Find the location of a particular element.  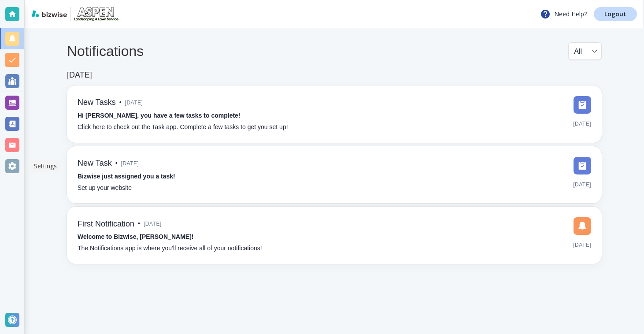

div: All is located at coordinates (585, 51).